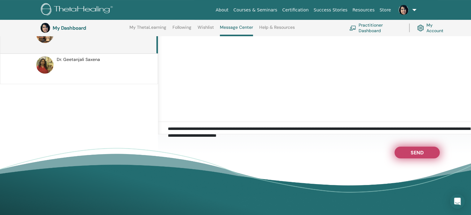 The height and width of the screenshot is (215, 471). I want to click on a: Help & Resources, so click(277, 30).